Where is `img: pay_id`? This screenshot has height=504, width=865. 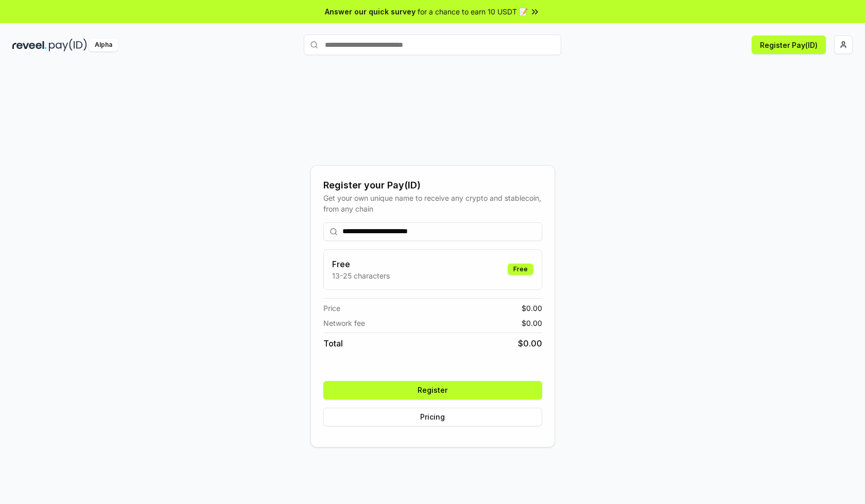
img: pay_id is located at coordinates (68, 45).